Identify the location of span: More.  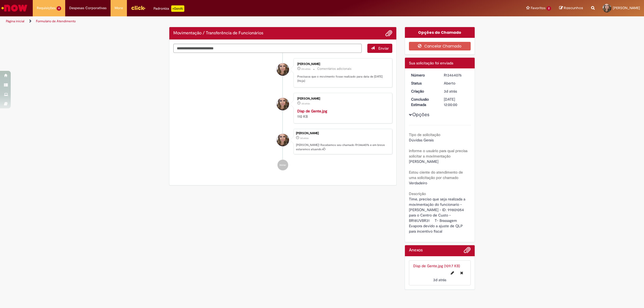
(119, 8).